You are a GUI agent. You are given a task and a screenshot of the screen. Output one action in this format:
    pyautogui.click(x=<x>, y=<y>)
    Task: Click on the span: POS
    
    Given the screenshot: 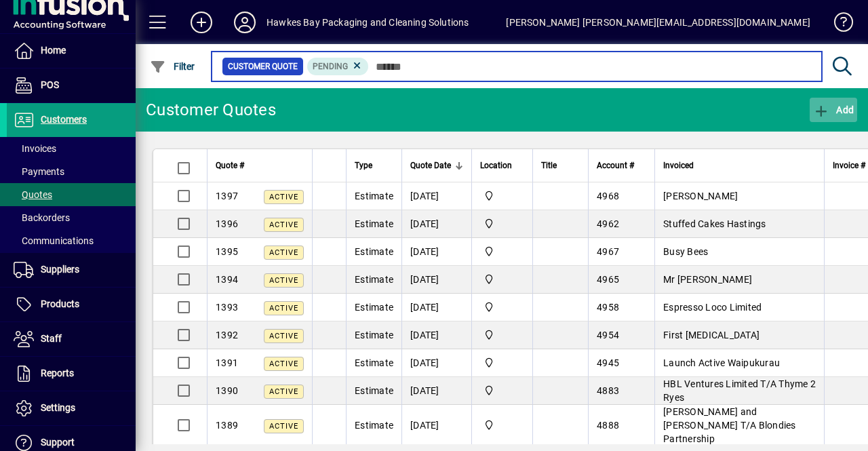 What is the action you would take?
    pyautogui.click(x=50, y=85)
    